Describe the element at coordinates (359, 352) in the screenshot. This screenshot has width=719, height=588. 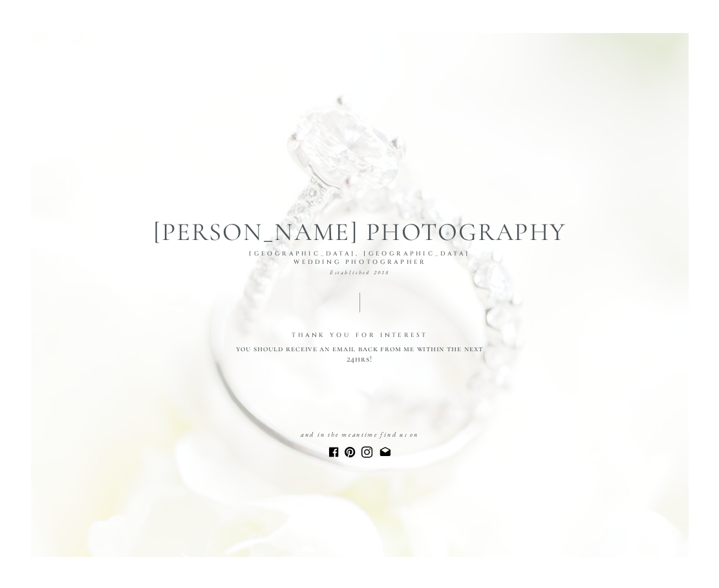
I see `h2: you should receive an email back from me within the next 24hrs!` at that location.